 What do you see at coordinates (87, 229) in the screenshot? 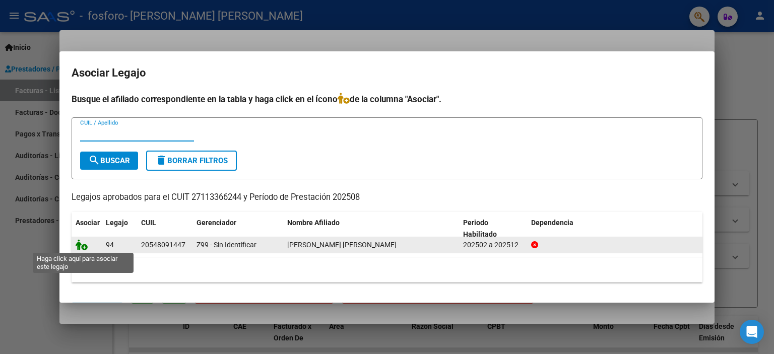
I see `datatable-header-cell: Asociar` at bounding box center [87, 229].